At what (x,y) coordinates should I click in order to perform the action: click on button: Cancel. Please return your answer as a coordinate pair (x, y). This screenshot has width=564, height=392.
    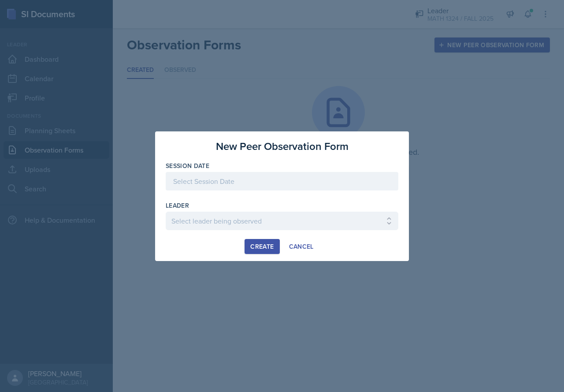
    Looking at the image, I should click on (301, 246).